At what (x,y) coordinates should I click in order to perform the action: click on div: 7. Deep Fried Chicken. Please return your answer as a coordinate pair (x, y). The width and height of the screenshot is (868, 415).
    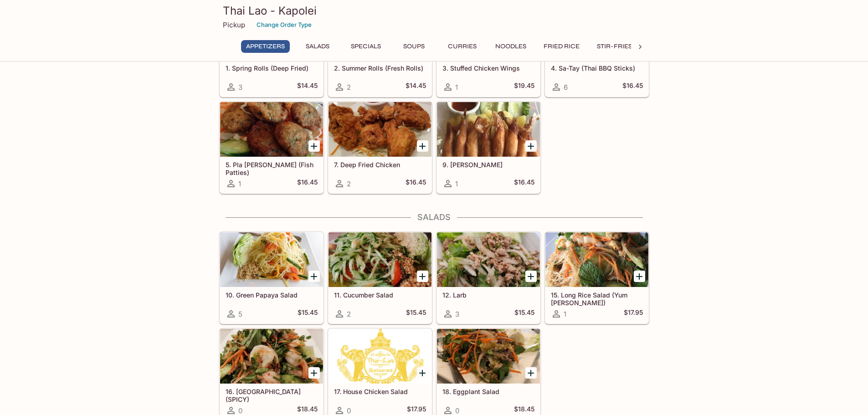
    Looking at the image, I should click on (380, 129).